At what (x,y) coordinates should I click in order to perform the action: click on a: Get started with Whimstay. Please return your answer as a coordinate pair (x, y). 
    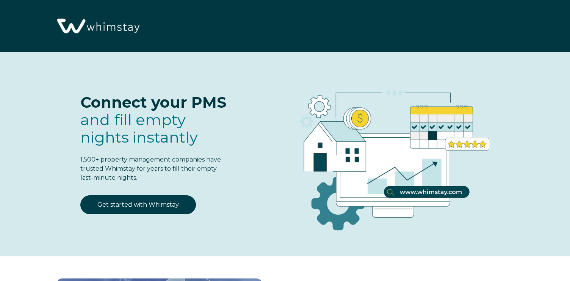
    Looking at the image, I should click on (138, 205).